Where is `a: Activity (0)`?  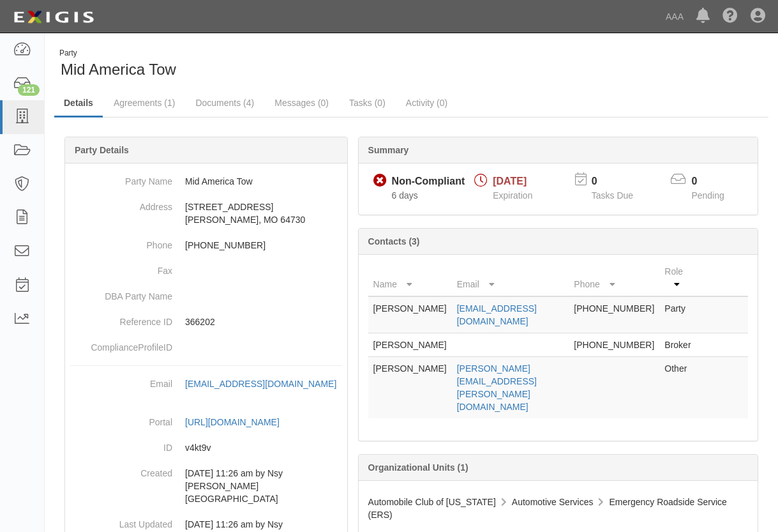 a: Activity (0) is located at coordinates (427, 102).